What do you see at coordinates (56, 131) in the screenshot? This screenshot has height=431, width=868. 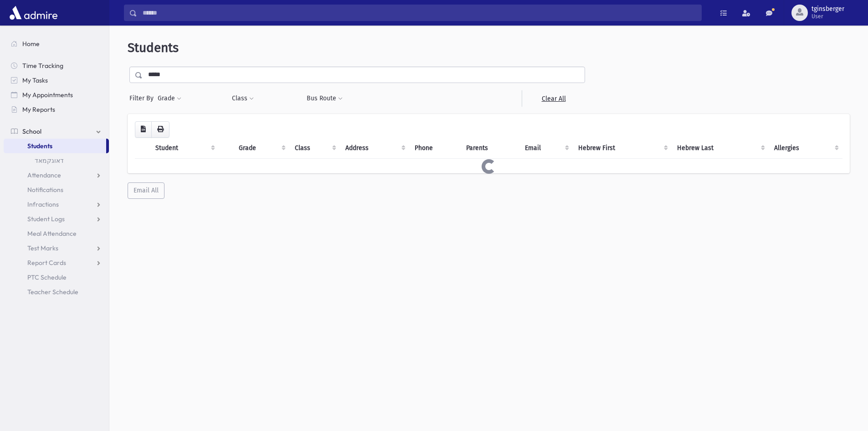 I see `a: School` at bounding box center [56, 131].